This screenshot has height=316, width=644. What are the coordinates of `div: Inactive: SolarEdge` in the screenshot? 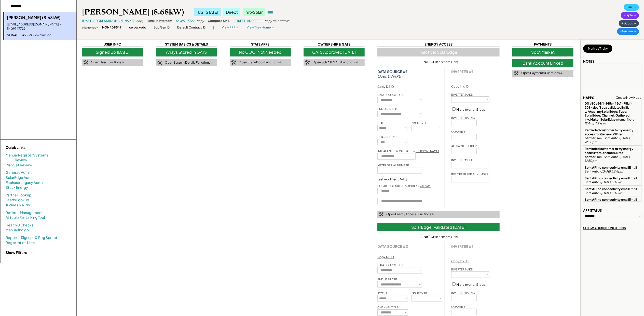 It's located at (439, 52).